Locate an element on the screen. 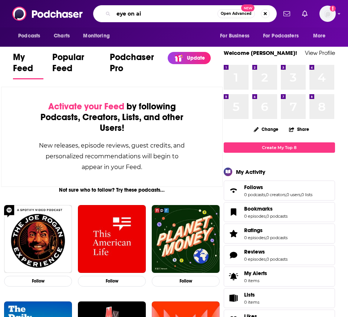 Image resolution: width=348 pixels, height=317 pixels. a: The Joe Rogan Experience is located at coordinates (38, 239).